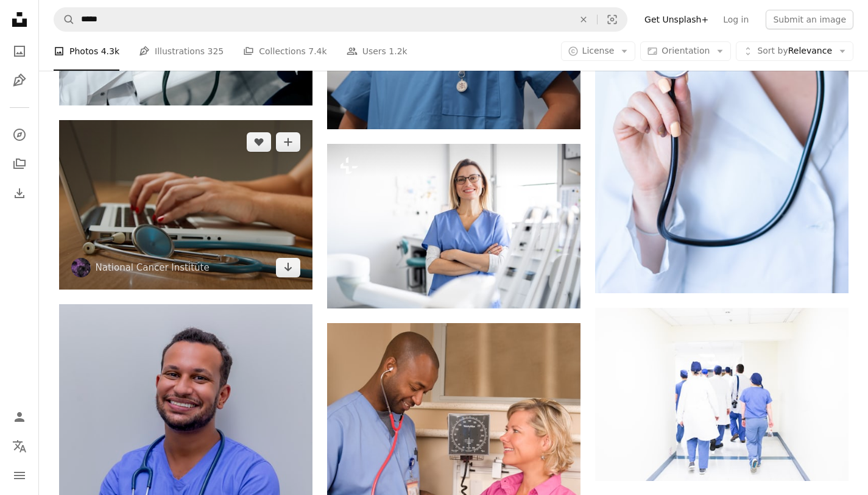  I want to click on img: A front view portrait of dental assistant in modern dental surgery, looking at camera., so click(454, 226).